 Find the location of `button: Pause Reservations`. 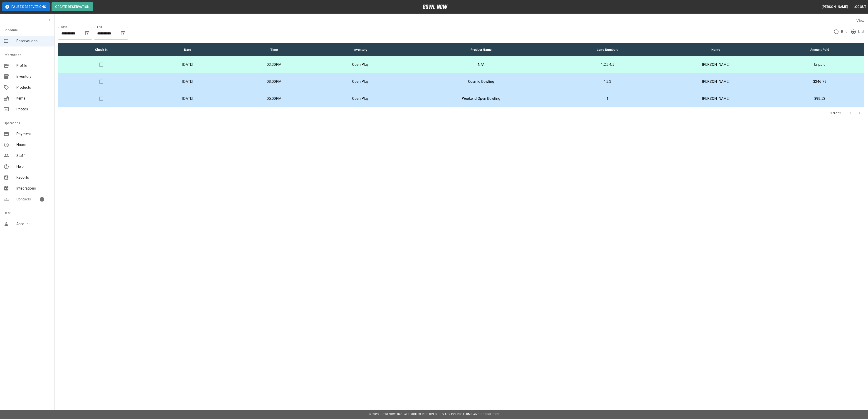

button: Pause Reservations is located at coordinates (26, 7).